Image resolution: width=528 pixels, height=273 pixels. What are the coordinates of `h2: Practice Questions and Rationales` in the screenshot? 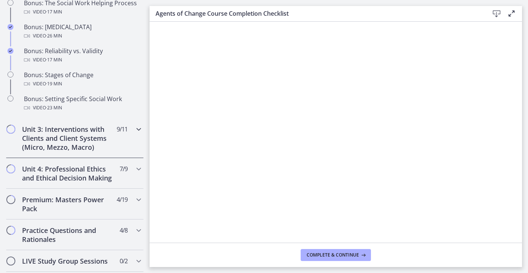 It's located at (68, 235).